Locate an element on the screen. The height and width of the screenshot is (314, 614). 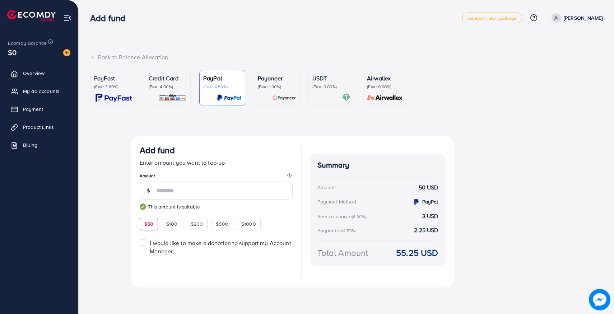
p: Enter amount you want to top-up is located at coordinates (216, 163).